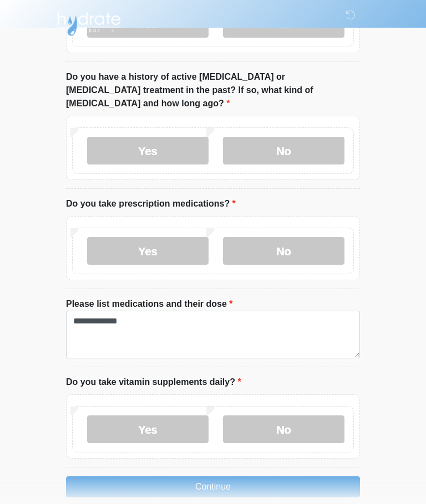  Describe the element at coordinates (149, 304) in the screenshot. I see `label: Please list medications and their dose` at that location.